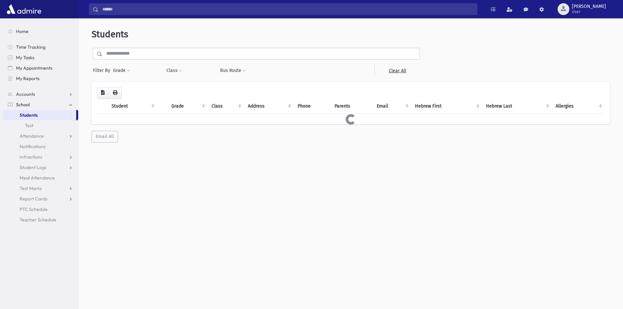  I want to click on a: My Reports, so click(40, 78).